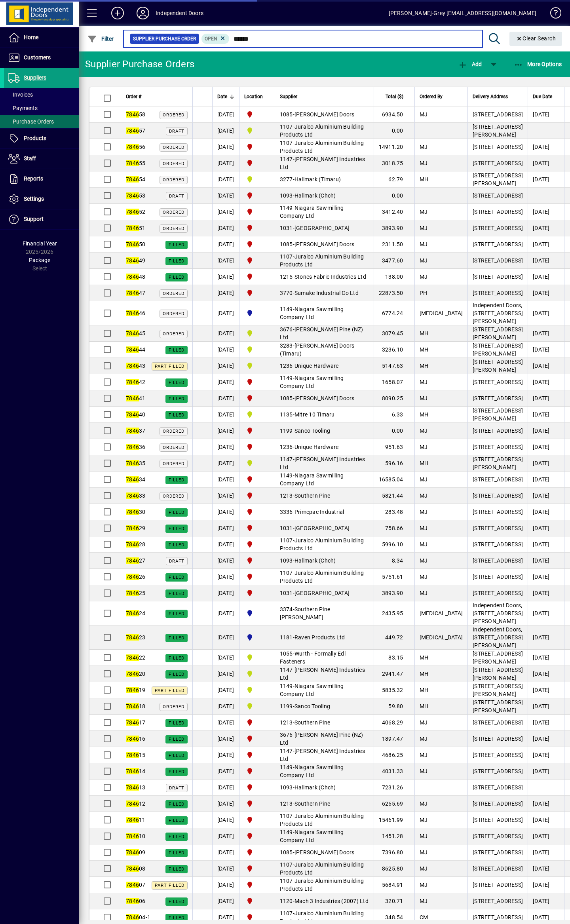 Image resolution: width=570 pixels, height=924 pixels. I want to click on a: Reports, so click(42, 179).